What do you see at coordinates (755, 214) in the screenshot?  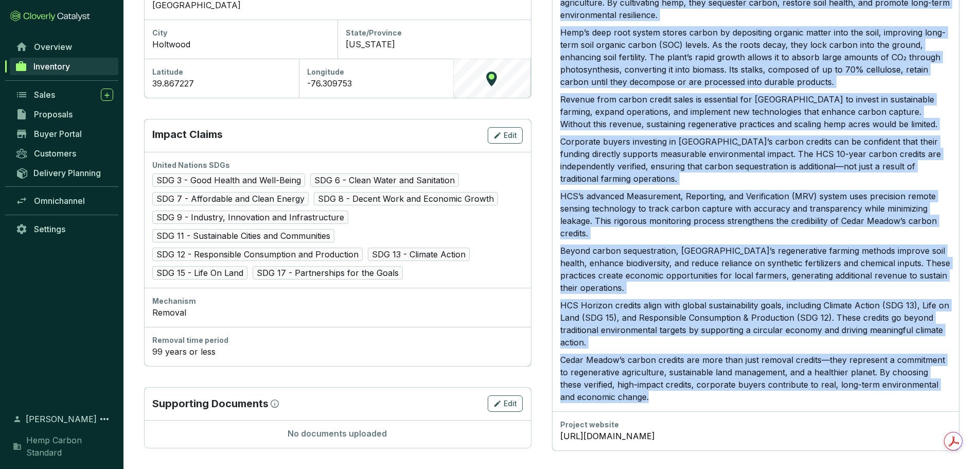 I see `p: HCS’s advanced Measurement, Reporting, and Verification (MRV) system uses precision remote sensin...` at bounding box center [755, 214].